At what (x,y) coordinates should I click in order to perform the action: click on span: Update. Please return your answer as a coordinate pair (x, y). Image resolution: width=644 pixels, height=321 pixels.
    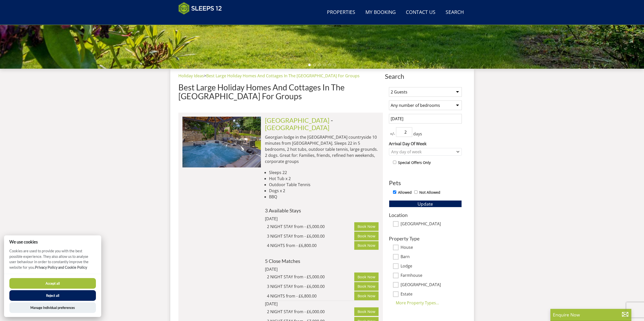
    Looking at the image, I should click on (425, 204).